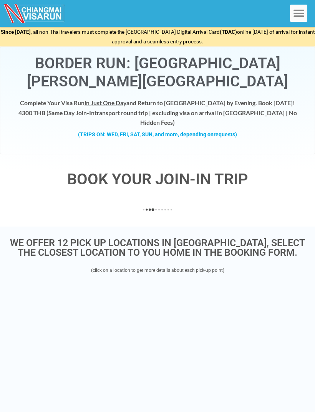  What do you see at coordinates (157, 270) in the screenshot?
I see `span: (click on a location to get more details about each pick-up point)` at bounding box center [157, 270].